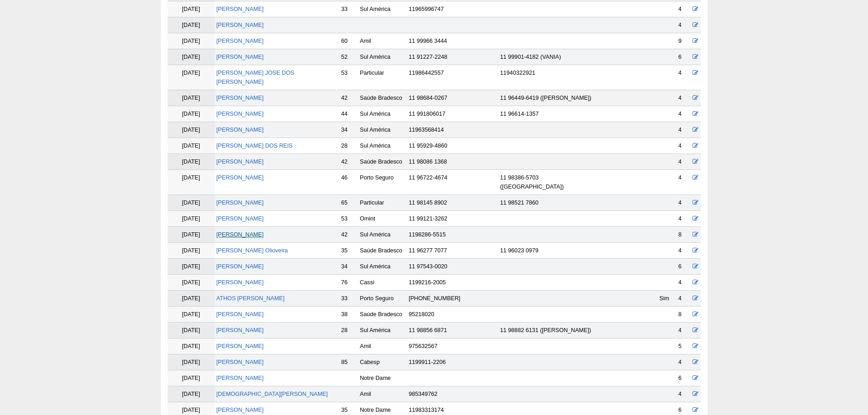 Image resolution: width=868 pixels, height=415 pixels. What do you see at coordinates (453, 267) in the screenshot?
I see `td: 11 97543-0020` at bounding box center [453, 267].